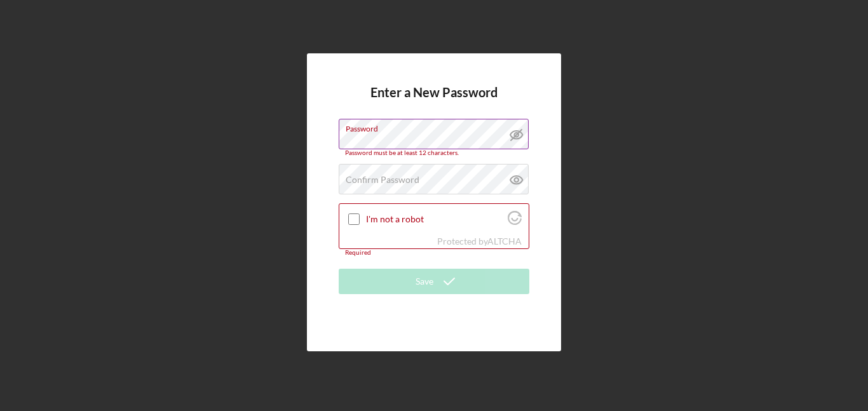  Describe the element at coordinates (434, 281) in the screenshot. I see `button: Save` at that location.